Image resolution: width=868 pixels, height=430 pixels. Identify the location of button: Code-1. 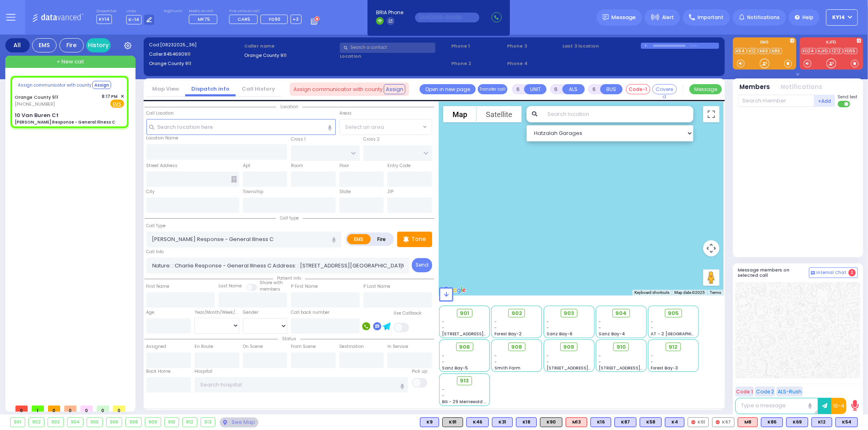
(638, 89).